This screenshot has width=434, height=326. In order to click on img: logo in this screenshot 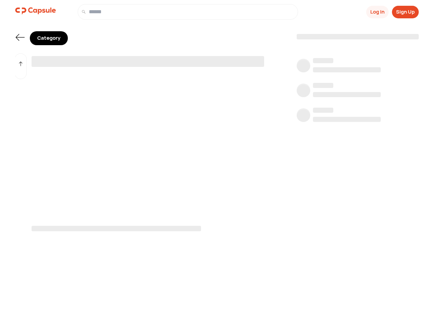, I will do `click(36, 11)`.